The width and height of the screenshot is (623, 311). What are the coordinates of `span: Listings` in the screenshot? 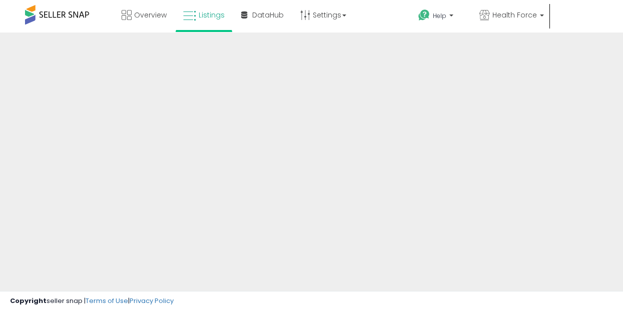 It's located at (212, 15).